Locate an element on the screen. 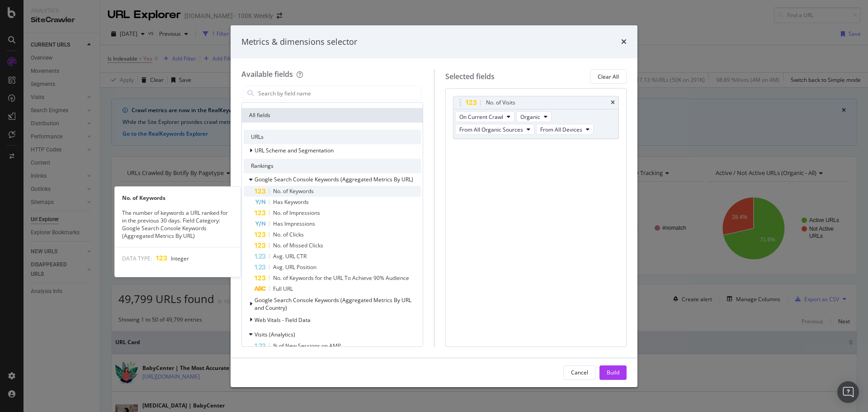  span: No. of Keywords is located at coordinates (294, 191).